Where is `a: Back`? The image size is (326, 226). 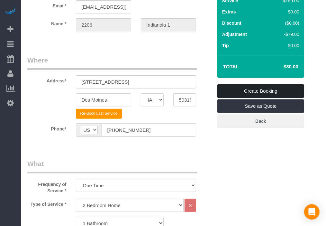
a: Back is located at coordinates (261, 121).